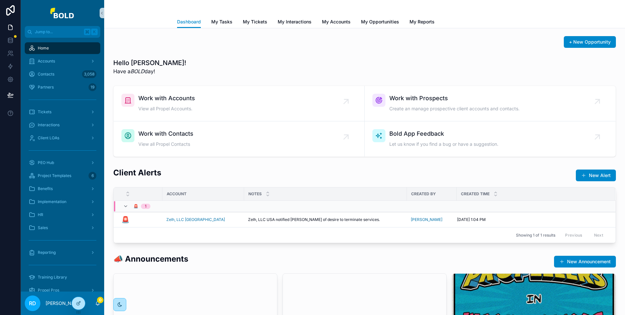 This screenshot has width=625, height=315. What do you see at coordinates (46, 74) in the screenshot?
I see `span: Contacts` at bounding box center [46, 74].